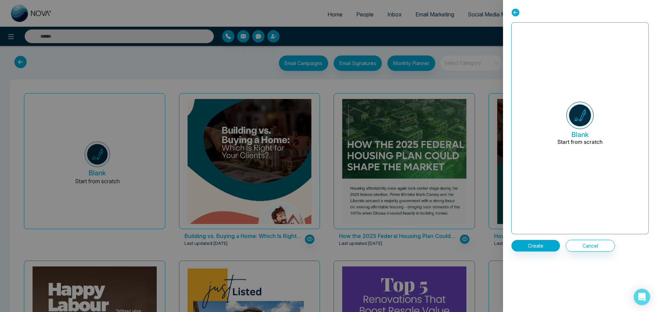 This screenshot has height=312, width=657. I want to click on p: Start from scratch, so click(580, 146).